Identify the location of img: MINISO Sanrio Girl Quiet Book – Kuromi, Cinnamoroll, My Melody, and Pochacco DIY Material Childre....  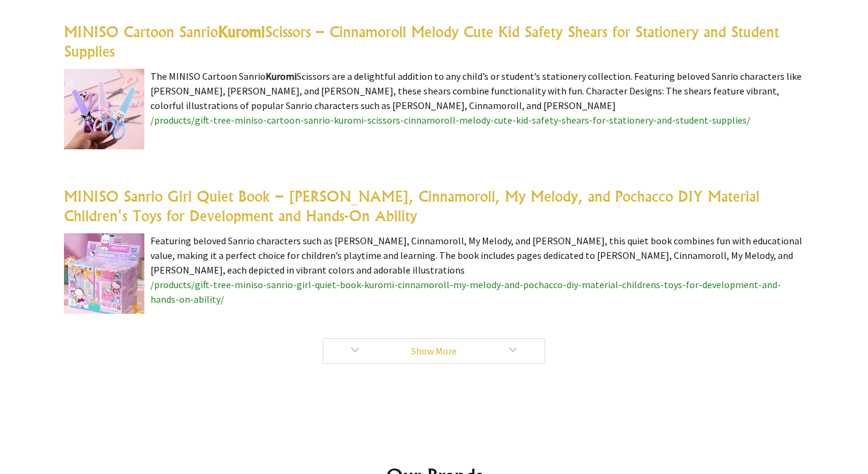
(104, 273).